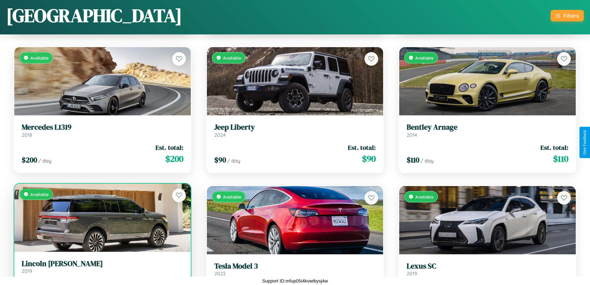  I want to click on div: Filters, so click(572, 15).